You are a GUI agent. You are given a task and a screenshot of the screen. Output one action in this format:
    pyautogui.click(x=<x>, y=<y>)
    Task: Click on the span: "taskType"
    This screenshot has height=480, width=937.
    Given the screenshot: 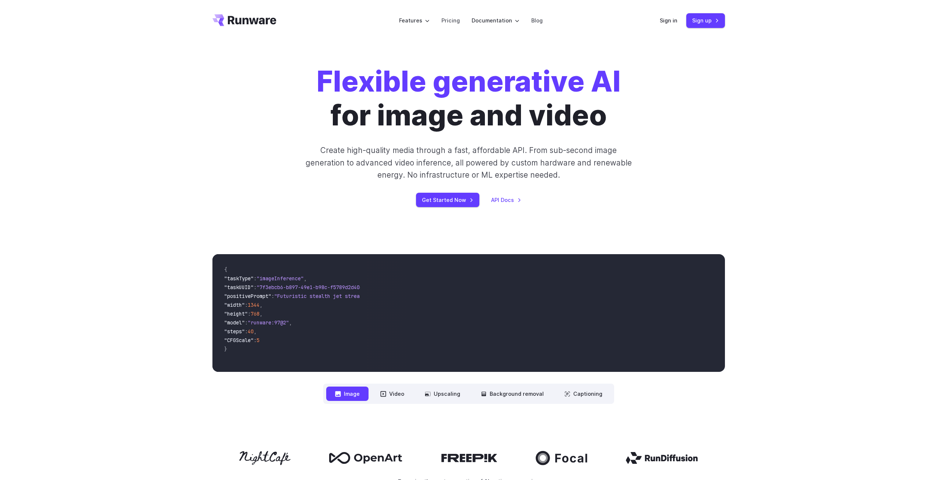 What is the action you would take?
    pyautogui.click(x=239, y=279)
    